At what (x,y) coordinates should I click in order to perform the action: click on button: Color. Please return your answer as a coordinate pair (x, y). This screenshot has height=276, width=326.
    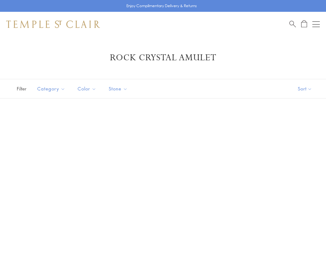
    Looking at the image, I should click on (87, 89).